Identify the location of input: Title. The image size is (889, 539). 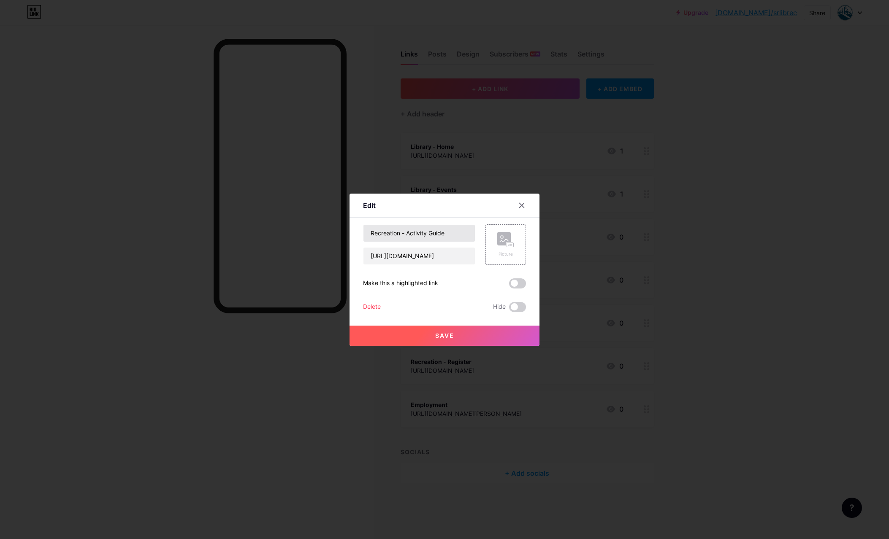
(419, 233).